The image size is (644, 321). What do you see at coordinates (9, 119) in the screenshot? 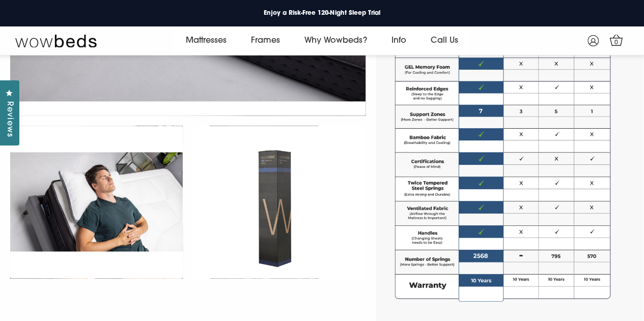
I see `span: Reviews` at bounding box center [9, 119].